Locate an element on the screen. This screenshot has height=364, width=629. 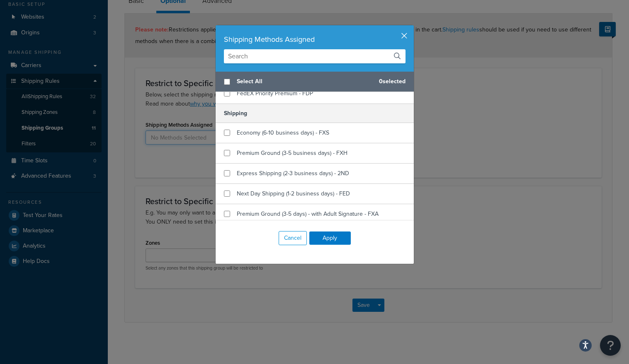
span: Next Day Shipping (1-2 business days) - FED is located at coordinates (293, 194).